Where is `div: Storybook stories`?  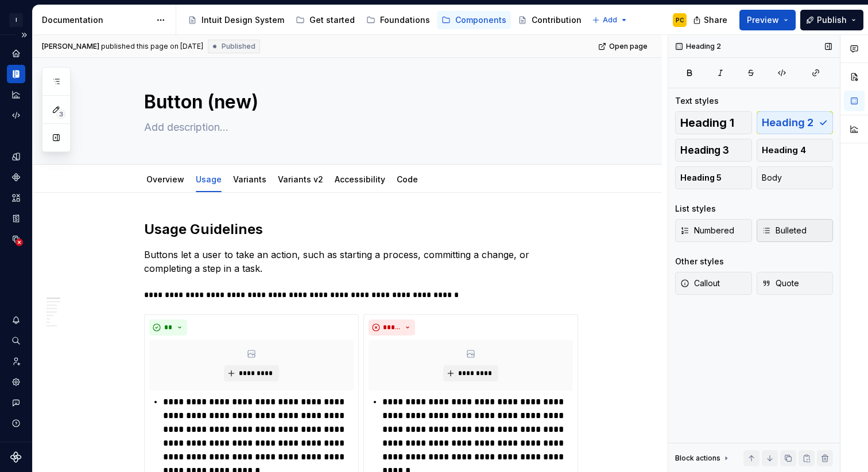 div: Storybook stories is located at coordinates (16, 219).